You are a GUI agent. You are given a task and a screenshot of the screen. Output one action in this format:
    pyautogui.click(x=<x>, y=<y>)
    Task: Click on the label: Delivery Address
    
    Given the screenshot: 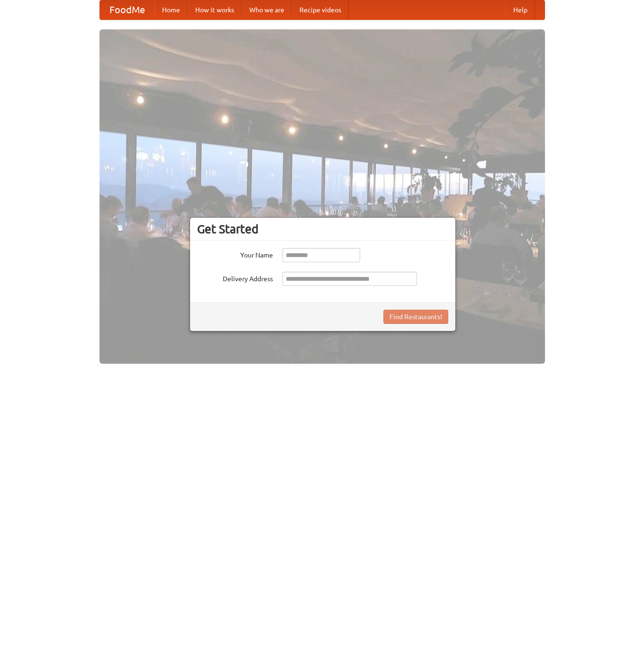 What is the action you would take?
    pyautogui.click(x=235, y=277)
    